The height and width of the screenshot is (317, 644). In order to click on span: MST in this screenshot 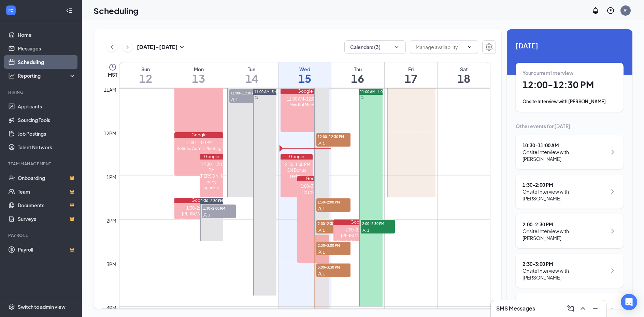, I will do `click(113, 75)`.